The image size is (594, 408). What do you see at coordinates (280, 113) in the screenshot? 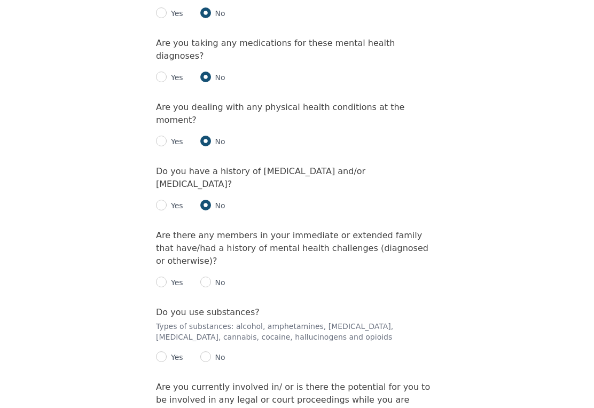
I see `label: Are you dealing with any physical health conditions at the moment?` at bounding box center [280, 113].